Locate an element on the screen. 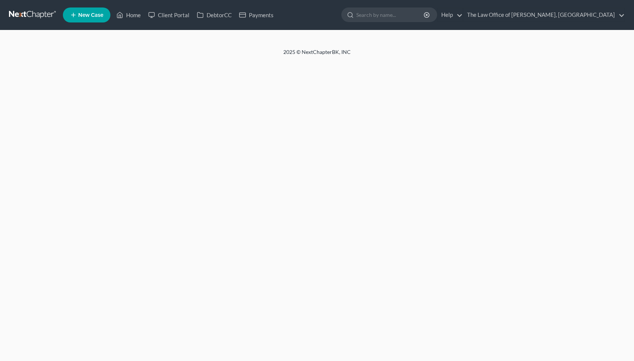  div: 2025 © NextChapterBK, INC is located at coordinates (317, 55).